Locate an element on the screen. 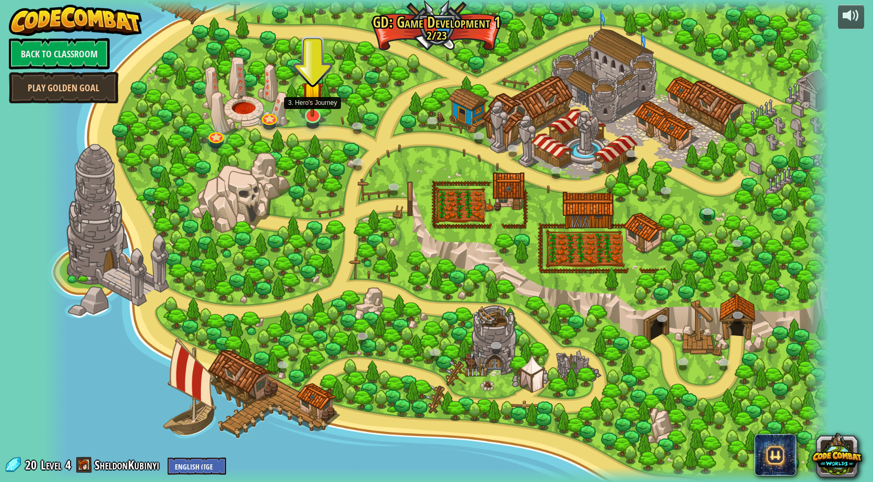 The image size is (873, 482). img: level-banner-started.png is located at coordinates (312, 92).